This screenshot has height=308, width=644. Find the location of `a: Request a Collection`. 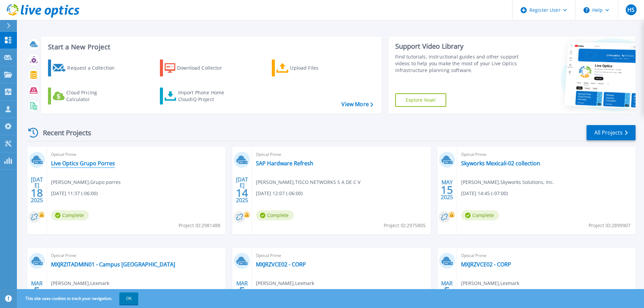

a: Request a Collection is located at coordinates (86, 68).